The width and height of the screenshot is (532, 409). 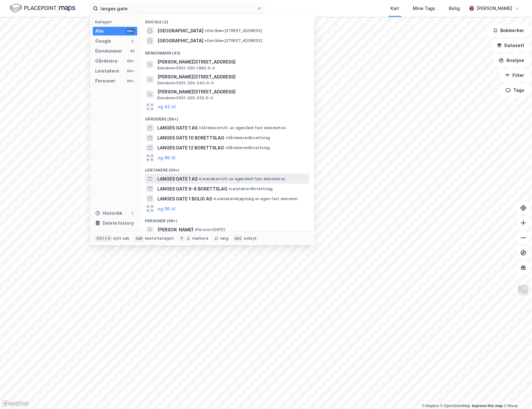 What do you see at coordinates (109, 213) in the screenshot?
I see `div: Historikk` at bounding box center [109, 213].